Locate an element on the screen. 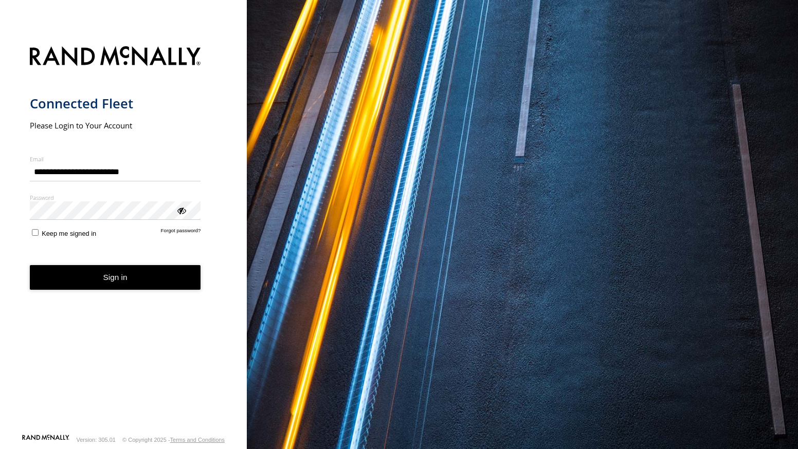 This screenshot has width=798, height=449. button: Sign in is located at coordinates (115, 277).